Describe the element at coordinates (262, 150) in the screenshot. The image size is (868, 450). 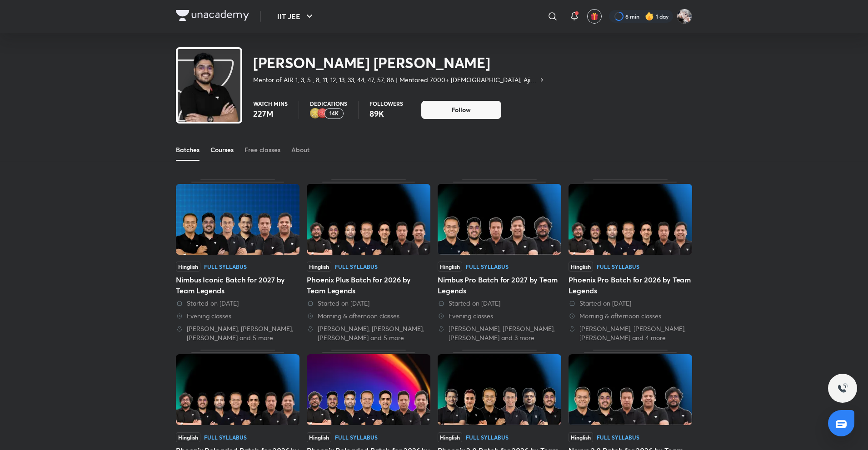
I see `div: Free classes` at that location.